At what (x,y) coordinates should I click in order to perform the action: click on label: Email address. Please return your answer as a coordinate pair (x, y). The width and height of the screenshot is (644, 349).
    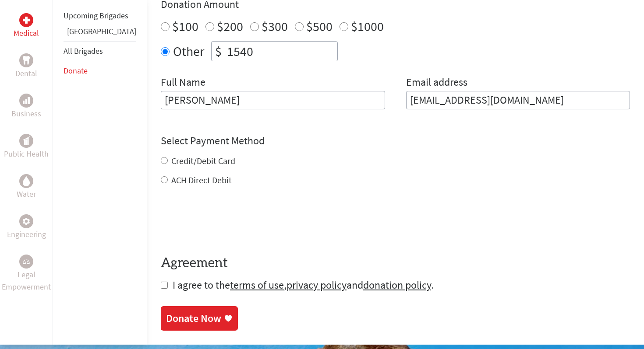
    Looking at the image, I should click on (437, 83).